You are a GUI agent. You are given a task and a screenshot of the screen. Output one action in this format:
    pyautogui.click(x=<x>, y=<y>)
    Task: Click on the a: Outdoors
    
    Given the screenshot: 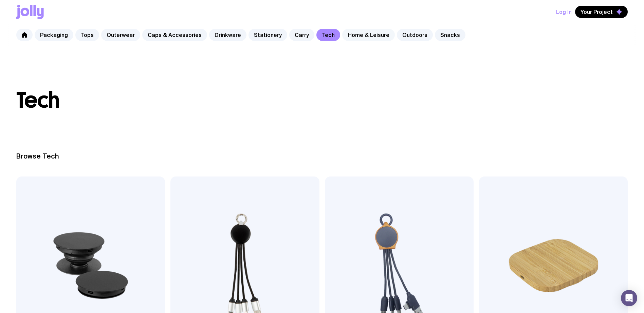 What is the action you would take?
    pyautogui.click(x=414, y=35)
    